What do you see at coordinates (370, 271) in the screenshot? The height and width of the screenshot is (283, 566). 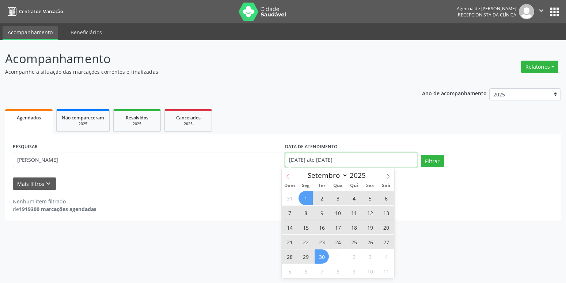 I see `span: Outubro 10, 2025` at bounding box center [370, 271].